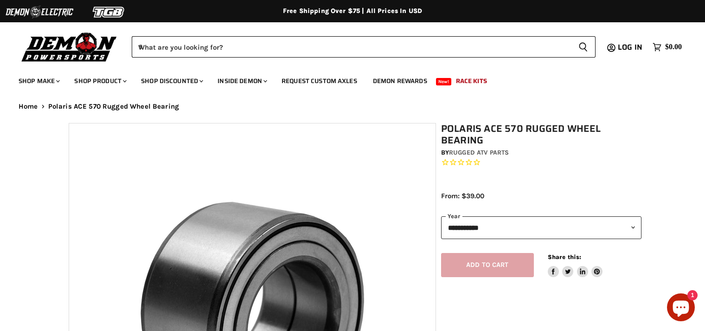 The height and width of the screenshot is (331, 705). What do you see at coordinates (28, 106) in the screenshot?
I see `a: Home` at bounding box center [28, 106].